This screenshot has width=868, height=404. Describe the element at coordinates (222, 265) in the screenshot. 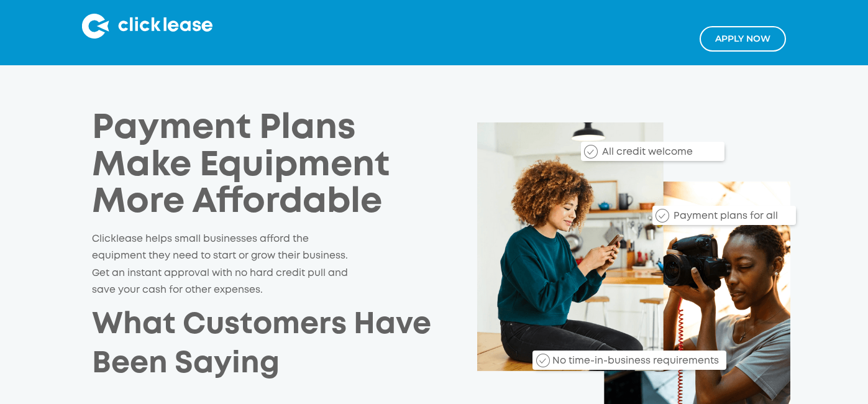

I see `p: Clicklease helps small businesses afford the equipment they need to start or grow their business....` at that location.